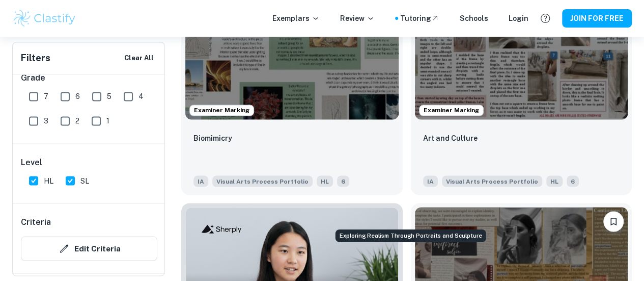 This screenshot has width=644, height=281. Describe the element at coordinates (420, 19) in the screenshot. I see `a: Tutoring` at that location.